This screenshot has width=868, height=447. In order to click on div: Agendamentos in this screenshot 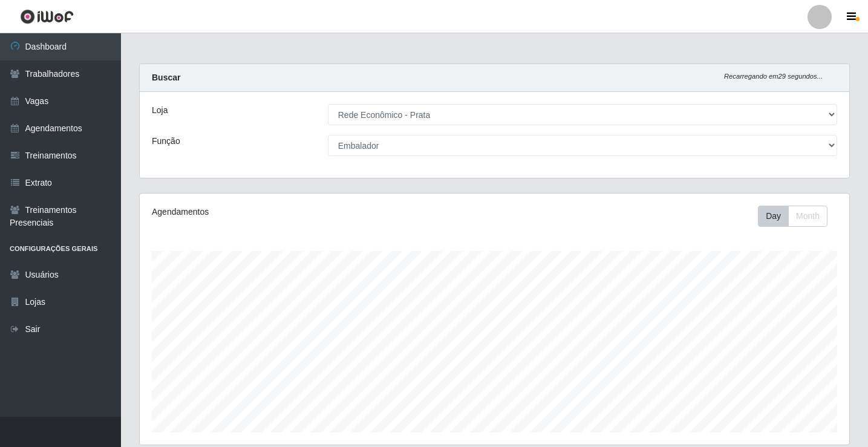, I will do `click(289, 212)`.